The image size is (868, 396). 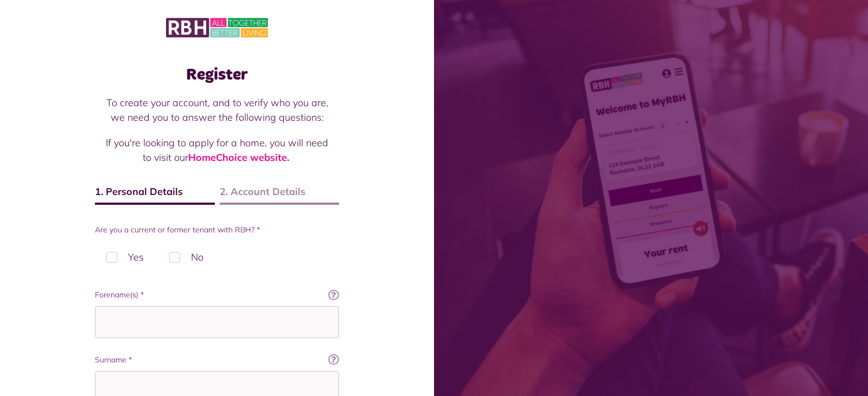 What do you see at coordinates (125, 257) in the screenshot?
I see `label: Yes` at bounding box center [125, 257].